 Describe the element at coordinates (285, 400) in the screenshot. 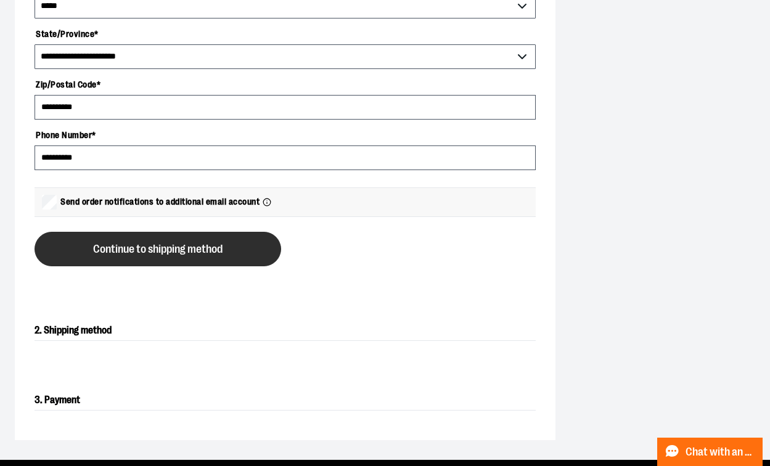

I see `h2: 3. Payment` at that location.